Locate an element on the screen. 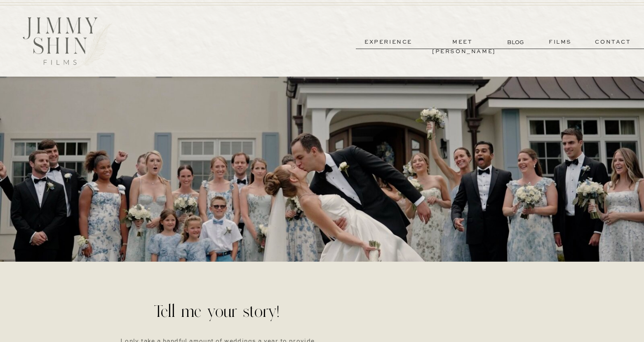  a: films is located at coordinates (560, 42).